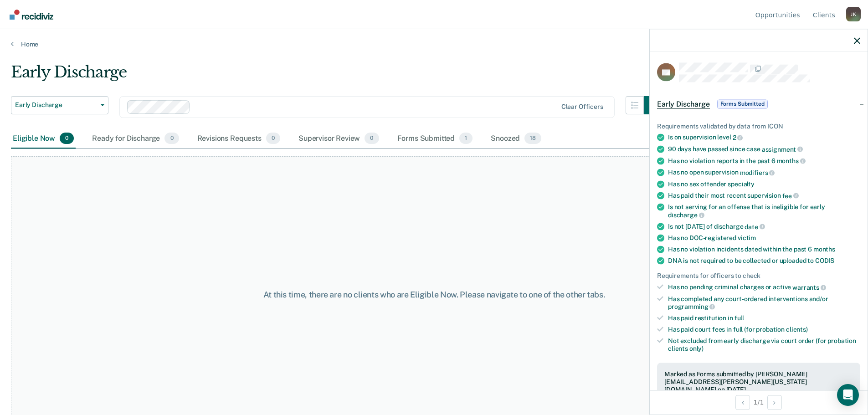  Describe the element at coordinates (43, 139) in the screenshot. I see `div: Eligible Now` at that location.